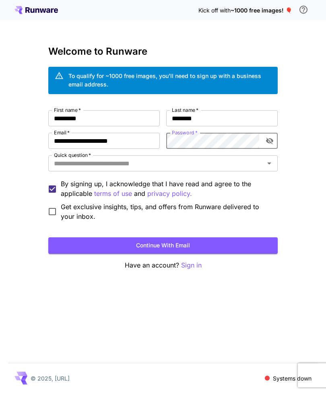 This screenshot has height=393, width=326. Describe the element at coordinates (185, 132) in the screenshot. I see `label: Password` at that location.